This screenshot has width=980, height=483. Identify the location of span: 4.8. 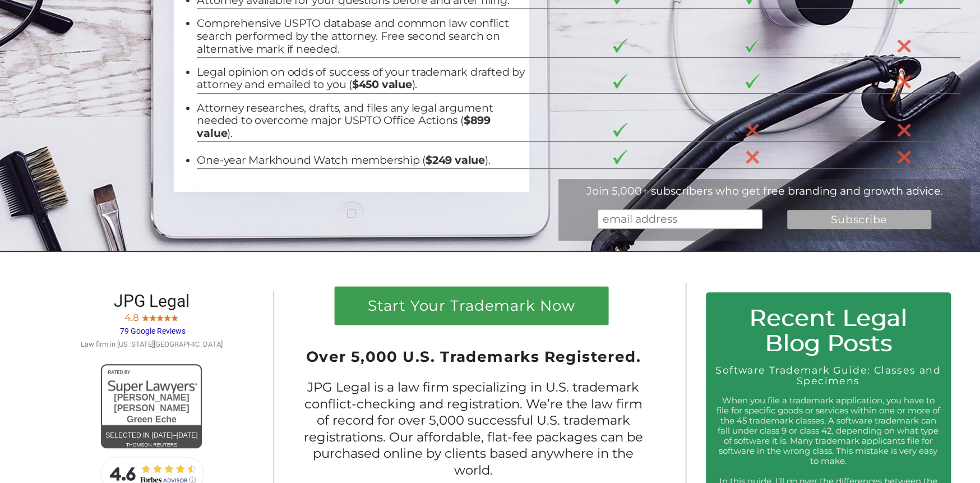
(132, 317).